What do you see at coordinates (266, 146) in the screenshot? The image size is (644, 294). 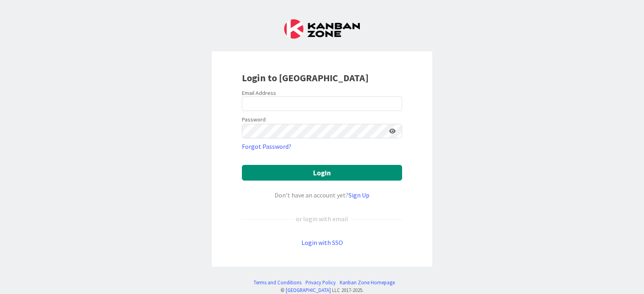 I see `a: Forgot Password?` at bounding box center [266, 146].